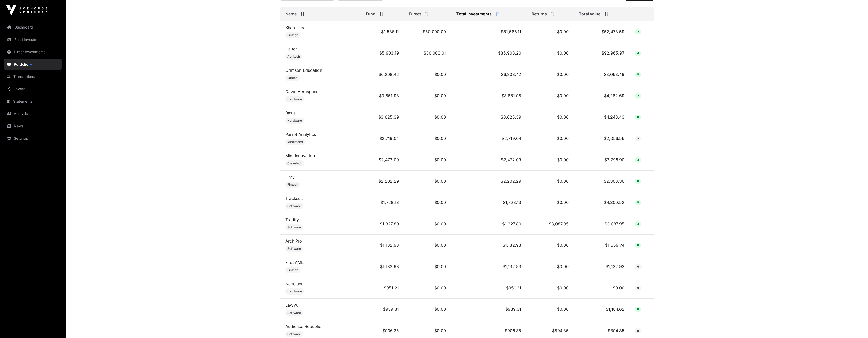  What do you see at coordinates (427, 32) in the screenshot?
I see `td: $50,000.00` at bounding box center [427, 32].